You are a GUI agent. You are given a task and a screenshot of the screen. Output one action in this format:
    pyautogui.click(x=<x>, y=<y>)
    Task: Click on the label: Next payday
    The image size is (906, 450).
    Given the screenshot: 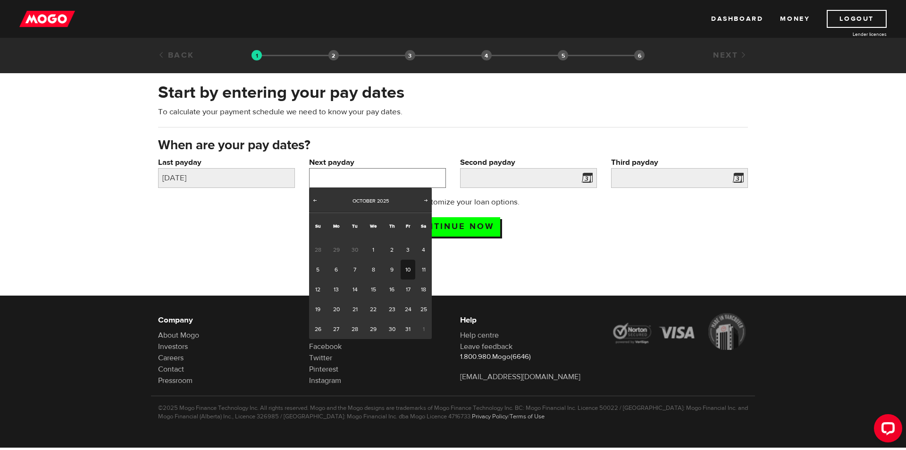 What is the action you would take?
    pyautogui.click(x=378, y=162)
    